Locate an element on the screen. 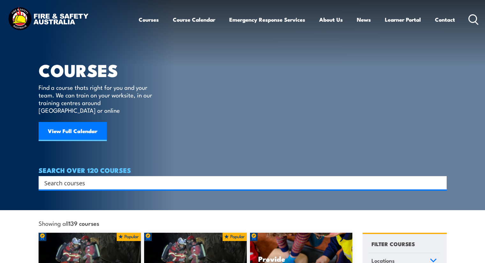  a: Courses is located at coordinates (149, 19).